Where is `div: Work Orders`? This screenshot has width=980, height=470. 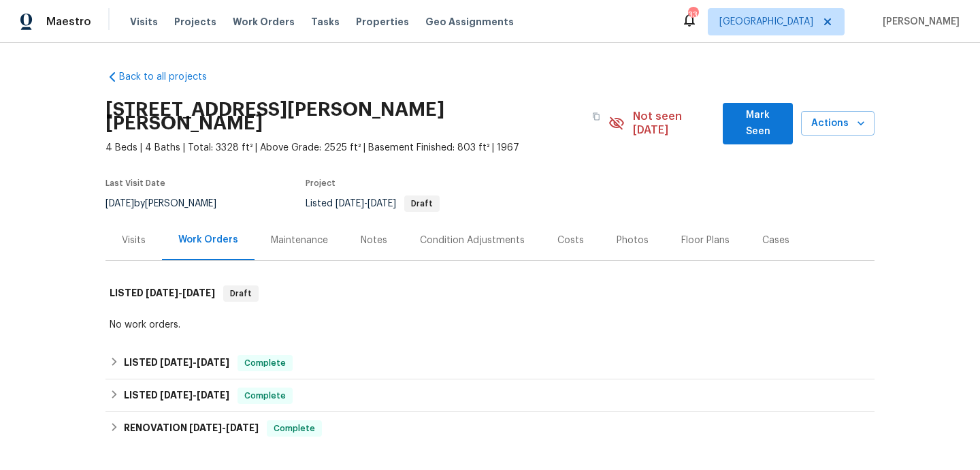
div: Work Orders is located at coordinates (208, 240).